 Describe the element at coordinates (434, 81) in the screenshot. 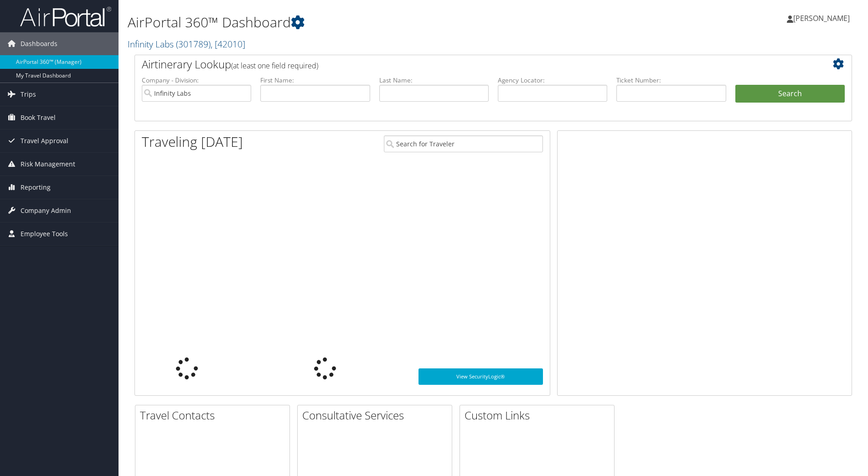

I see `label: Last Name:` at that location.